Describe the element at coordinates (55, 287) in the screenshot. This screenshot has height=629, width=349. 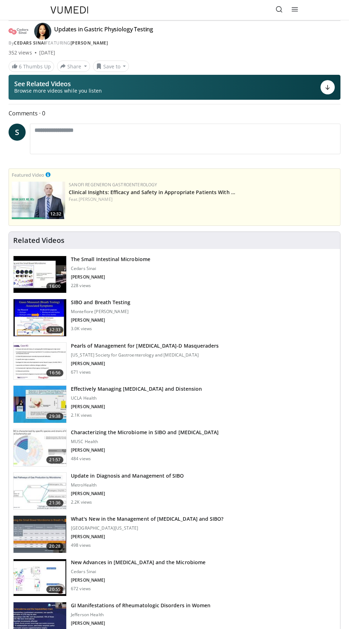
I see `span: 16:00` at that location.